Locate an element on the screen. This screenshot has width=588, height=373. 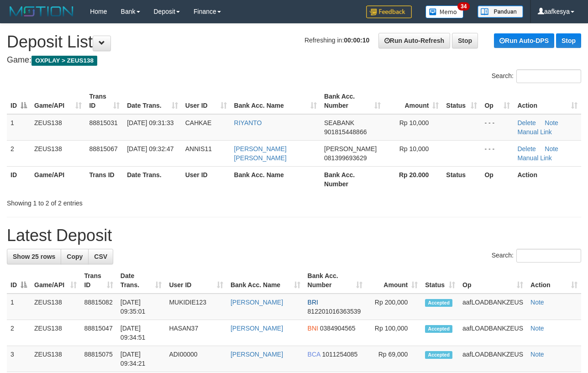
strong: 00:00:10 is located at coordinates (356, 40).